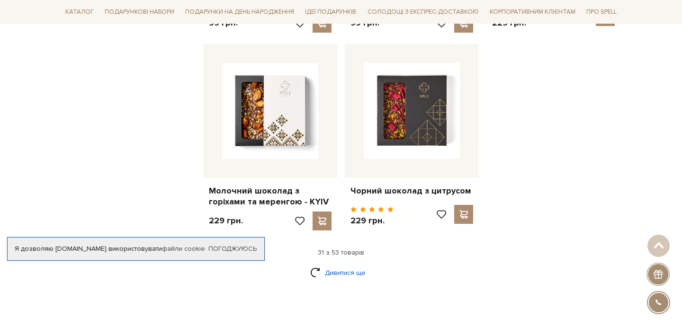 The width and height of the screenshot is (682, 326). What do you see at coordinates (233, 249) in the screenshot?
I see `a: Погоджуюсь` at bounding box center [233, 249].